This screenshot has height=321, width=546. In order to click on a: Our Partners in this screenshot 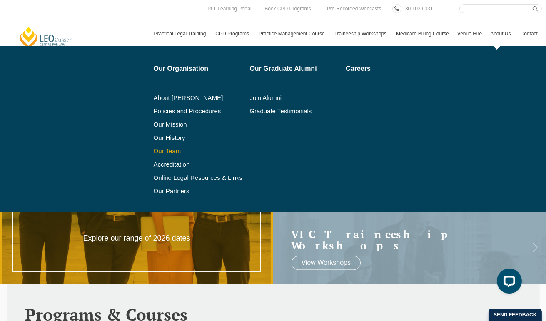, I will do `click(199, 191)`.